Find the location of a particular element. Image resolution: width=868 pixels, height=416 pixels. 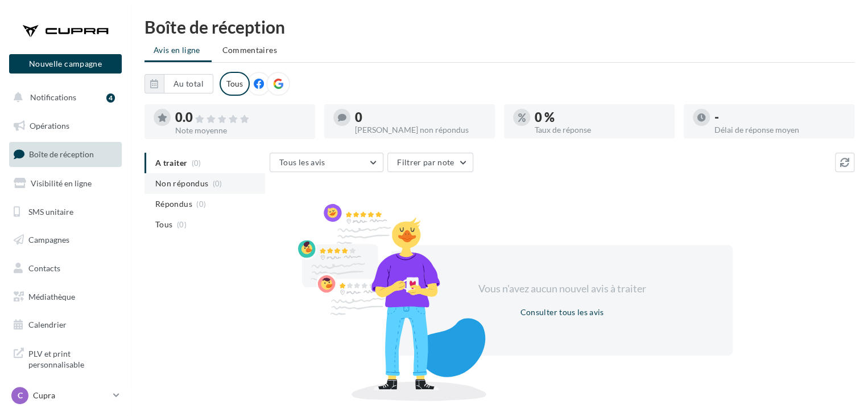

a: Campagnes is located at coordinates (65, 240).